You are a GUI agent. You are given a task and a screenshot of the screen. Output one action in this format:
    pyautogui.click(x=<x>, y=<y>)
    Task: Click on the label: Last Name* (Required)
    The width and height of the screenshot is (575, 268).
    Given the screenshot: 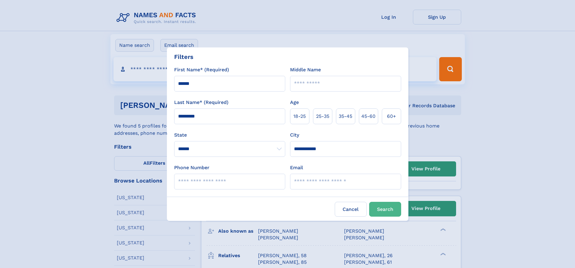 What is the action you would take?
    pyautogui.click(x=201, y=102)
    